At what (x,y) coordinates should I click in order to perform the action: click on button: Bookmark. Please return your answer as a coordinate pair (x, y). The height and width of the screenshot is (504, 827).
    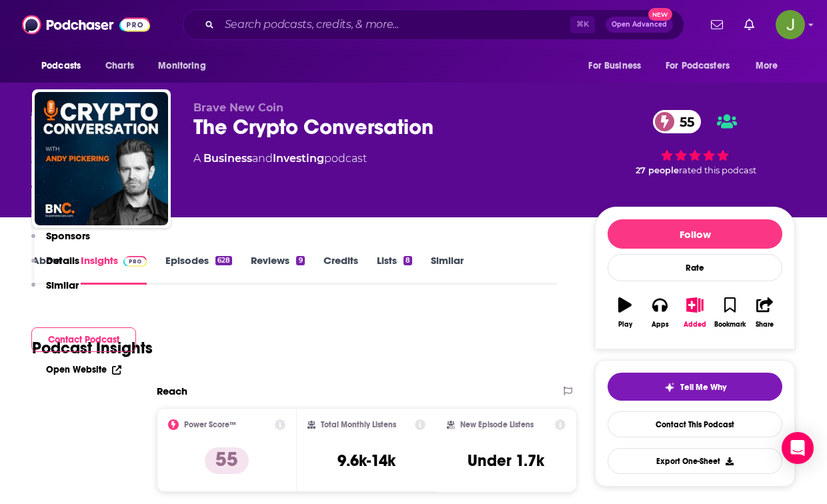
    Looking at the image, I should click on (730, 312).